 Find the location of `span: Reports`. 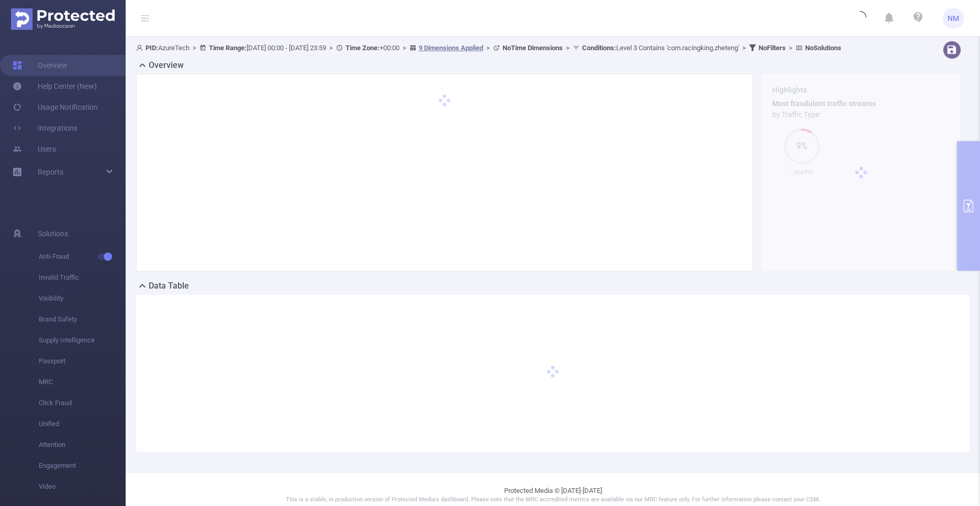

span: Reports is located at coordinates (50, 172).